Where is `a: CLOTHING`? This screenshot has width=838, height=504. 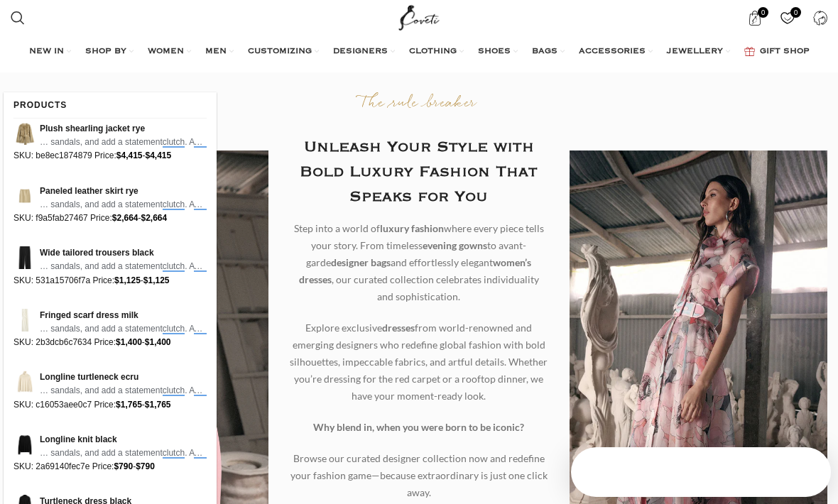 a: CLOTHING is located at coordinates (436, 52).